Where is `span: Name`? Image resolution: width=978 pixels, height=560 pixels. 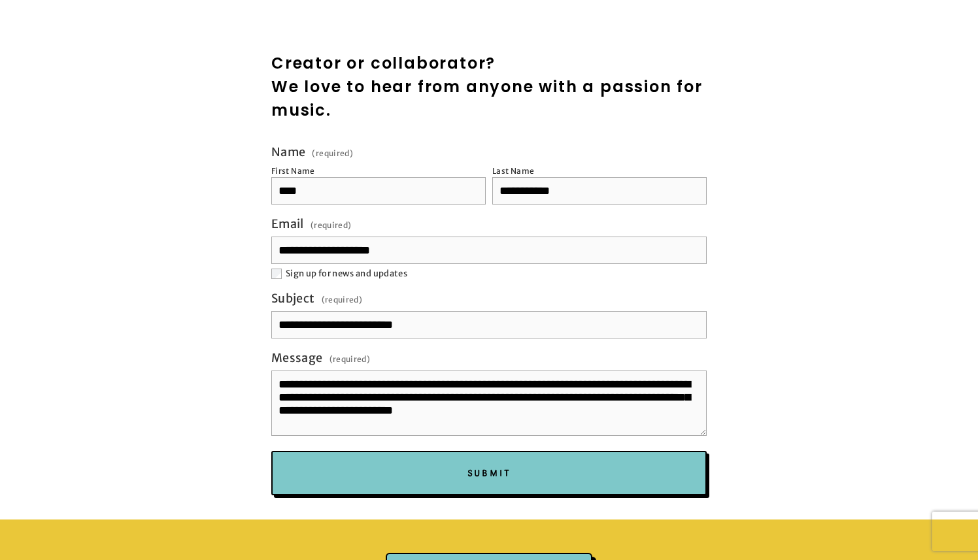 span: Name is located at coordinates (289, 151).